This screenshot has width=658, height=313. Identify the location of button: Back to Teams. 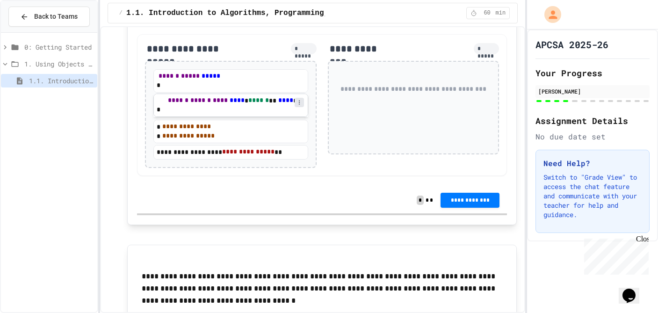
(49, 16).